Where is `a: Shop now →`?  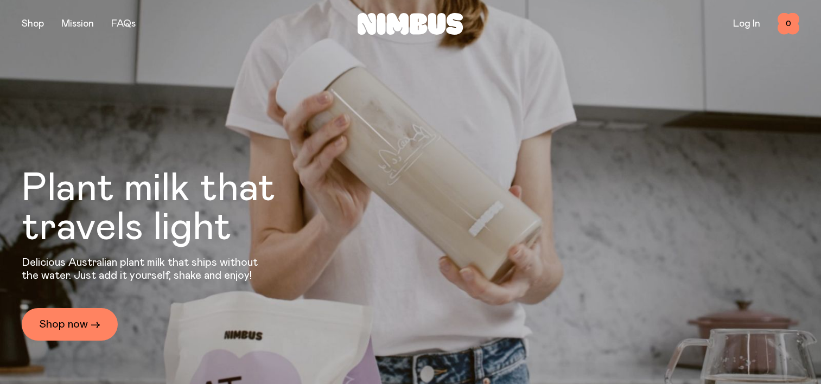 a: Shop now → is located at coordinates (69, 325).